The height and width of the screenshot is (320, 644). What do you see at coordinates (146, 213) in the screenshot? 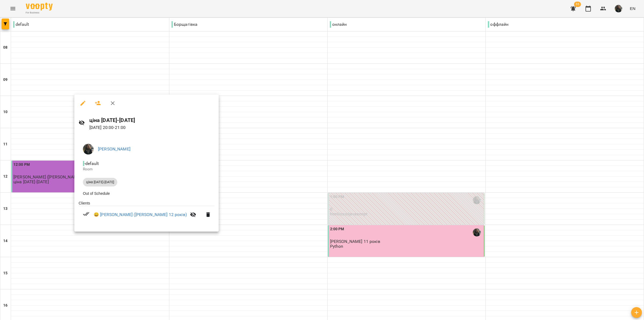
I see `ul: Clients` at bounding box center [146, 213].